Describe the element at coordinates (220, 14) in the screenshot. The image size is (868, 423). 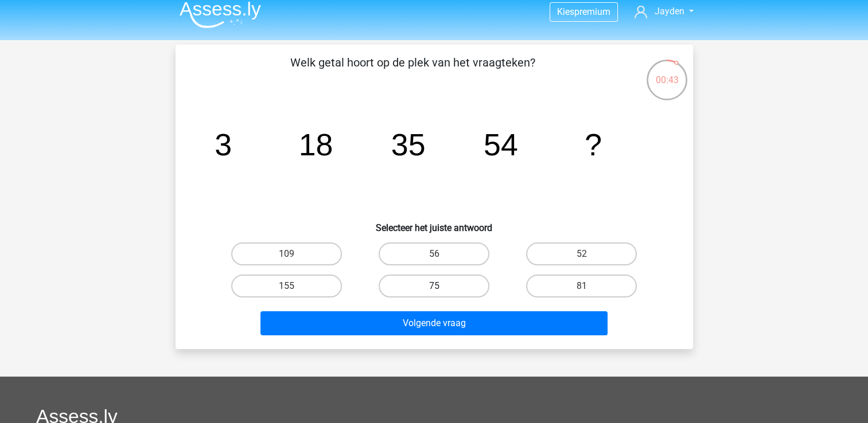
I see `img: Assessly` at that location.